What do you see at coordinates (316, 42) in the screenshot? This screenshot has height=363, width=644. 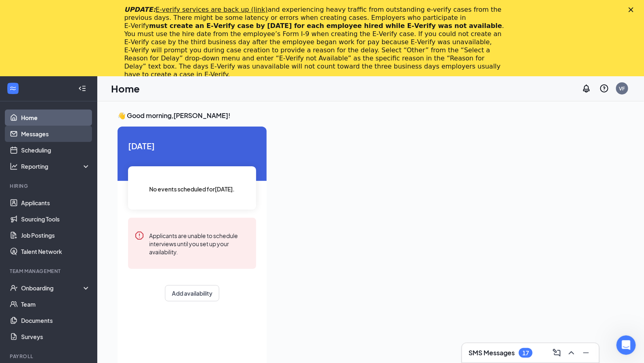 I see `div: and experiencing heavy traffic from outstanding e-verify cases from the previous days. There migh...` at bounding box center [316, 42].